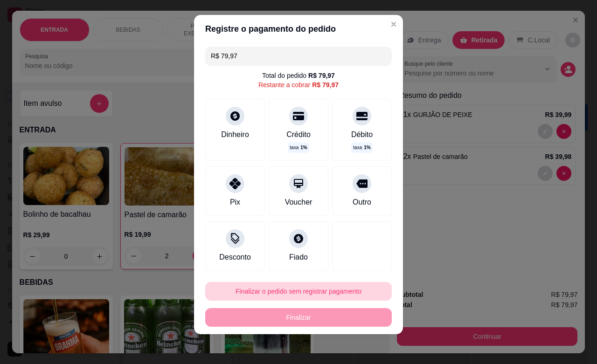 The height and width of the screenshot is (364, 597). What do you see at coordinates (298, 85) in the screenshot?
I see `div: Restante a cobrar` at bounding box center [298, 85].